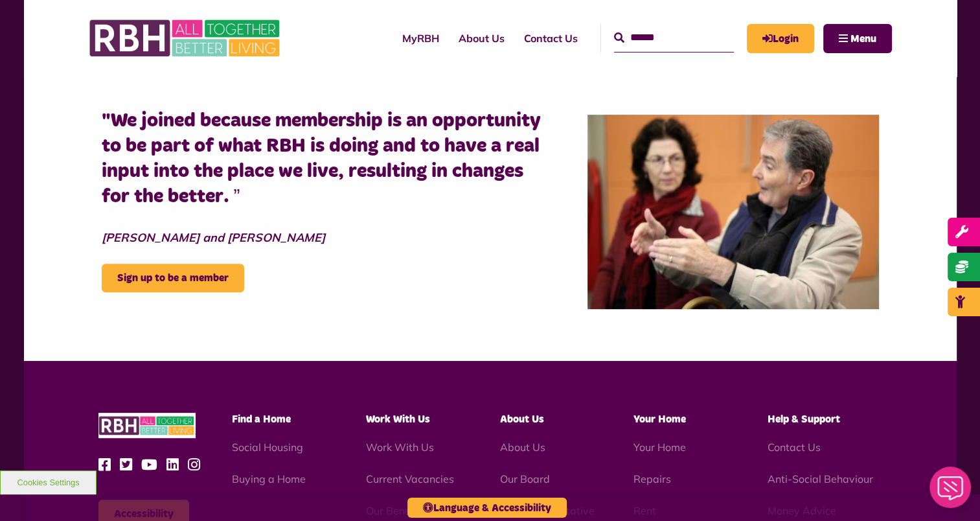  What do you see at coordinates (652, 479) in the screenshot?
I see `a: Repairs` at bounding box center [652, 479].